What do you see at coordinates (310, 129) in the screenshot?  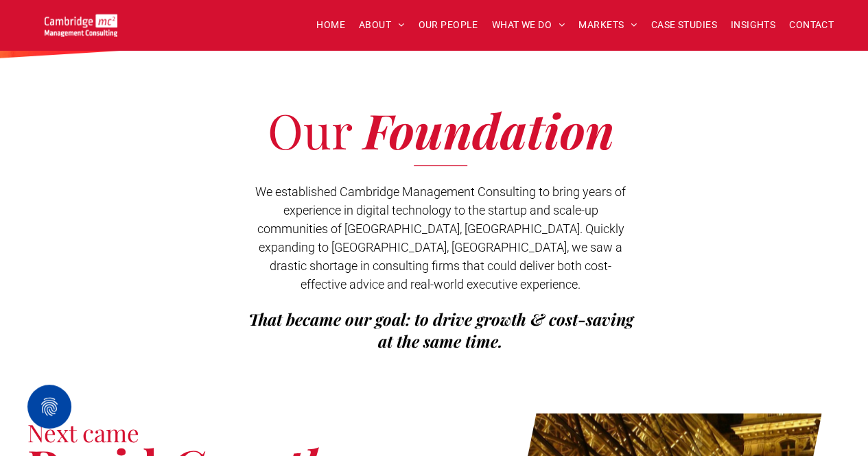 I see `span: Our` at bounding box center [310, 129].